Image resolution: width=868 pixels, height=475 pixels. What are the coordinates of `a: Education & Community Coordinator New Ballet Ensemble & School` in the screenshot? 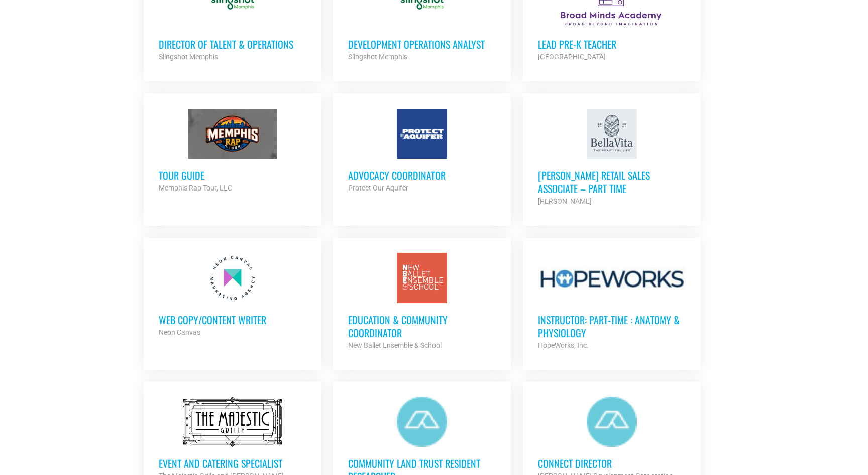 It's located at (422, 302).